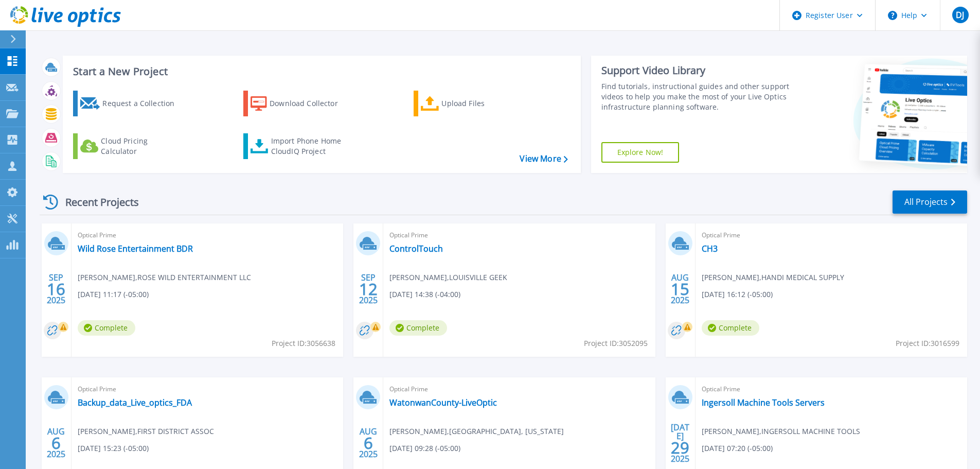 This screenshot has width=980, height=469. Describe the element at coordinates (961, 15) in the screenshot. I see `span: DJ` at that location.